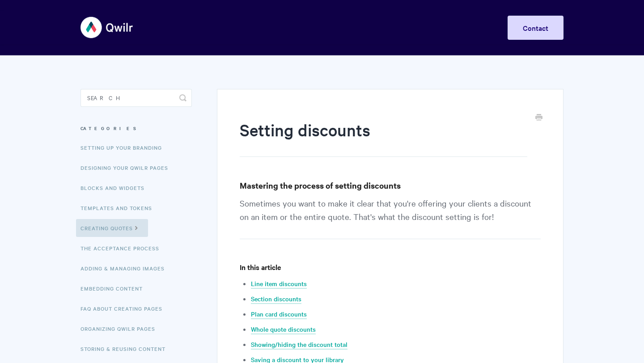  I want to click on h3: Categories, so click(136, 128).